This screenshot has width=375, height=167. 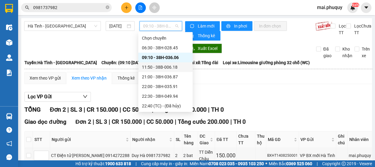 What do you see at coordinates (27, 8) in the screenshot?
I see `span: search` at bounding box center [27, 8].